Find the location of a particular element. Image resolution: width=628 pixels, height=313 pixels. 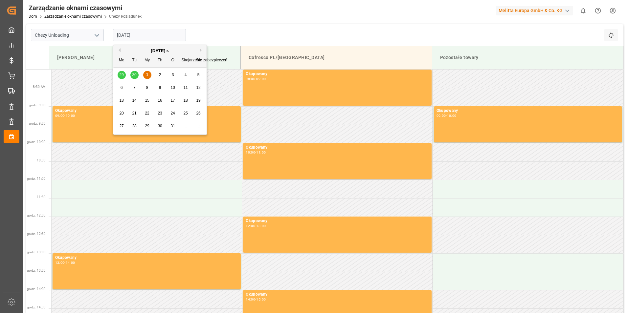

button: Centrum pomocy is located at coordinates (598, 11).